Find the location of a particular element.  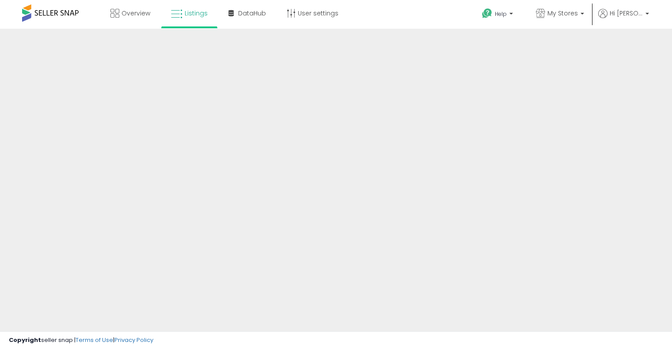

span: Listings is located at coordinates (196, 13).